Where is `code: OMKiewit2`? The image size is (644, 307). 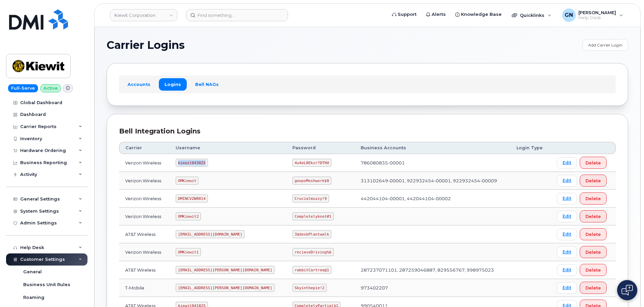 code: OMKiewit2 is located at coordinates (188, 216).